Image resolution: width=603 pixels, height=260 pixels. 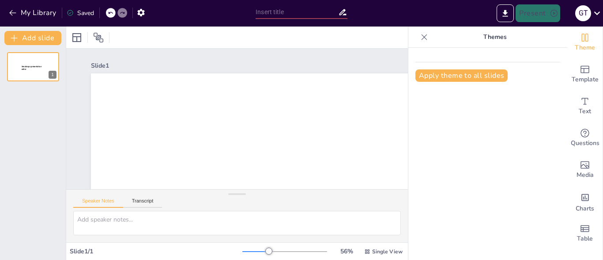 What do you see at coordinates (585, 208) in the screenshot?
I see `span: Charts` at bounding box center [585, 208].